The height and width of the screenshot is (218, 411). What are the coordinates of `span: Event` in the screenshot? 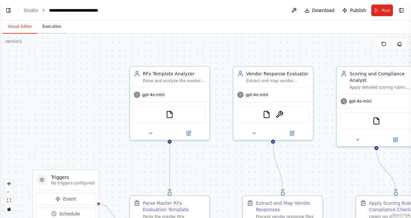 It's located at (70, 199).